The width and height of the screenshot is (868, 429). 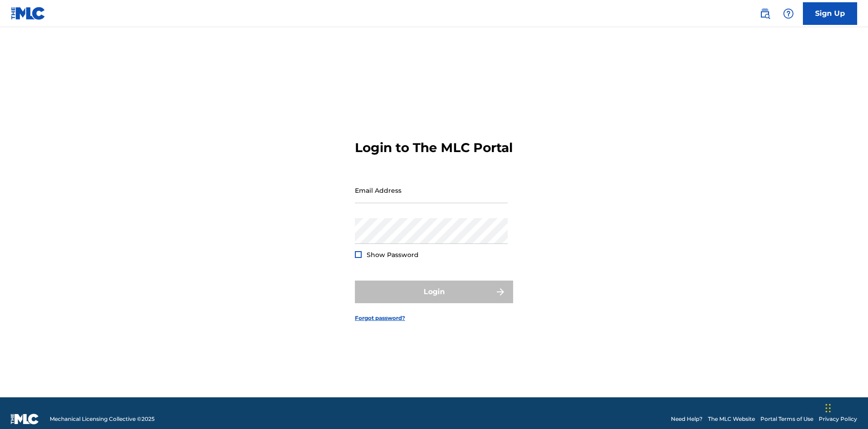 What do you see at coordinates (788, 14) in the screenshot?
I see `img: help` at bounding box center [788, 14].